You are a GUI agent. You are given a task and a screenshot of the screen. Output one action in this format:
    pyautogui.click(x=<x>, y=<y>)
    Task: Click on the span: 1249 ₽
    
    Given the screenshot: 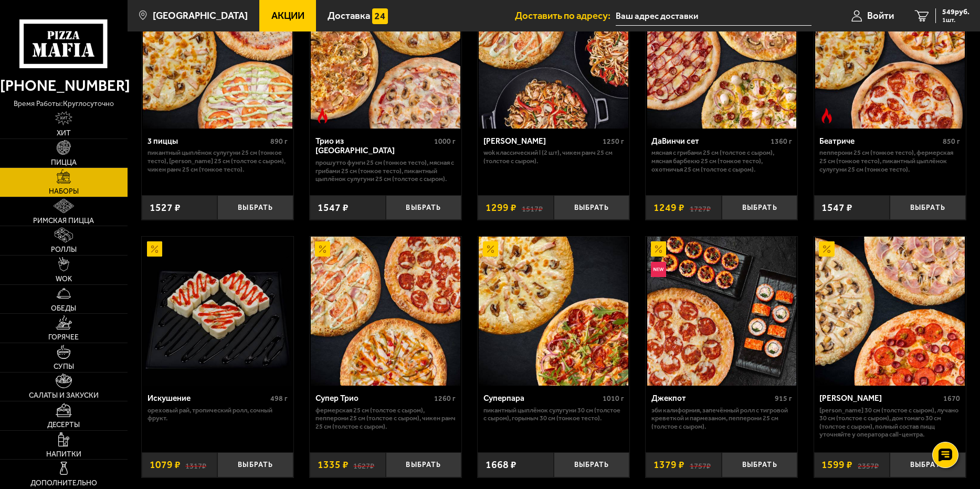 What is the action you would take?
    pyautogui.click(x=669, y=208)
    